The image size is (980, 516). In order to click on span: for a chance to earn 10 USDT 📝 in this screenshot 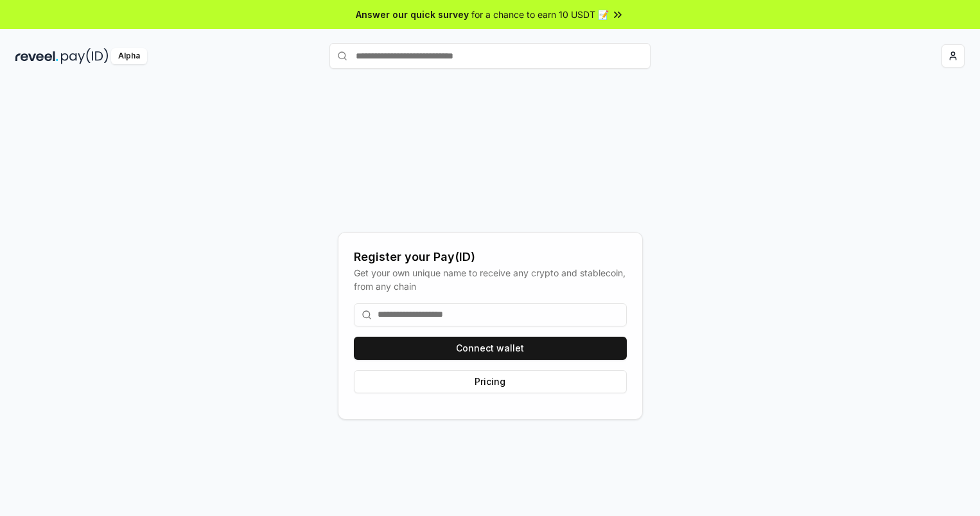, I will do `click(541, 14)`.